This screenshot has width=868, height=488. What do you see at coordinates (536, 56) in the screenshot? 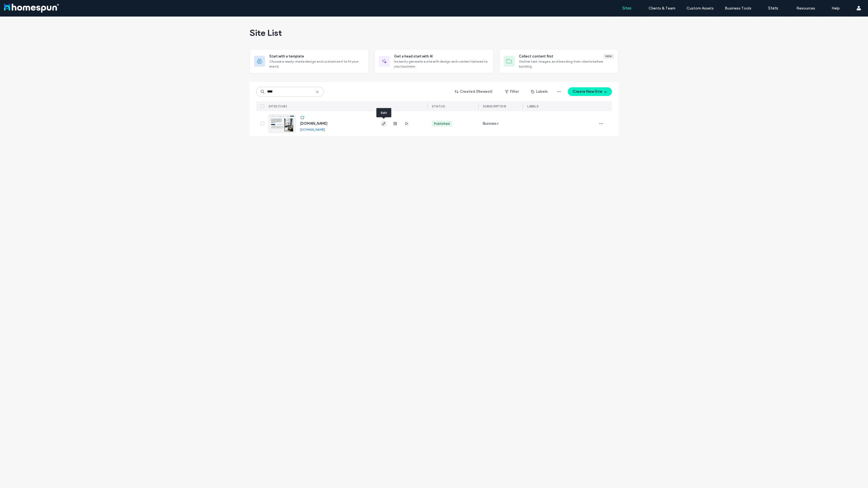
I see `span: Collect content first` at bounding box center [536, 56].